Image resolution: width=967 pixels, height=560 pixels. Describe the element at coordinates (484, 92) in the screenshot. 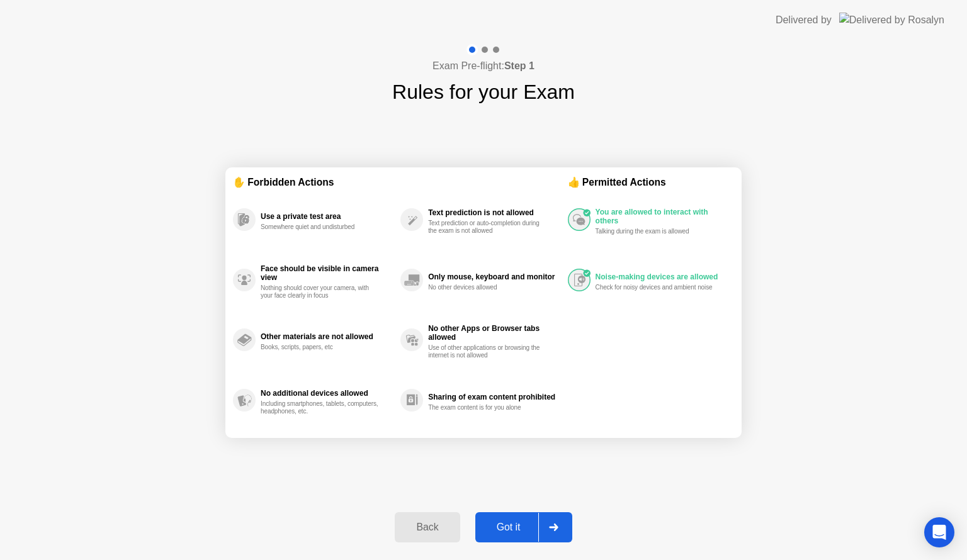

I see `h1: Rules for your Exam` at that location.